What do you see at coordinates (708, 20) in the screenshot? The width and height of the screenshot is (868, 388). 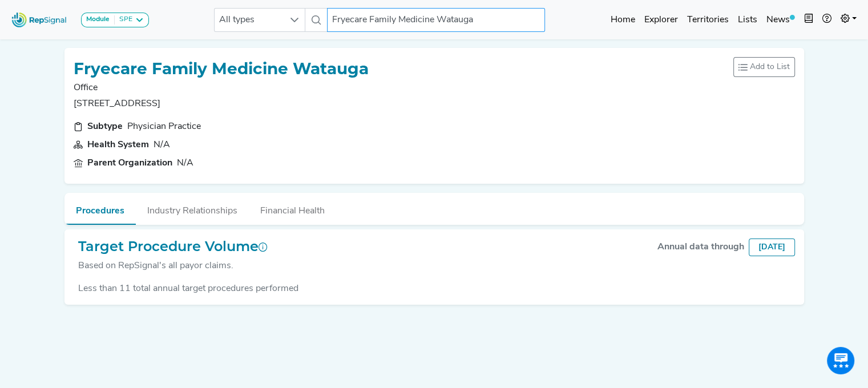 I see `a: Territories` at bounding box center [708, 20].